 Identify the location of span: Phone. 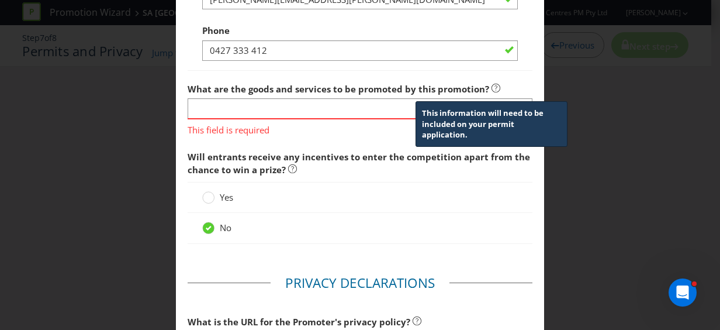
(216, 30).